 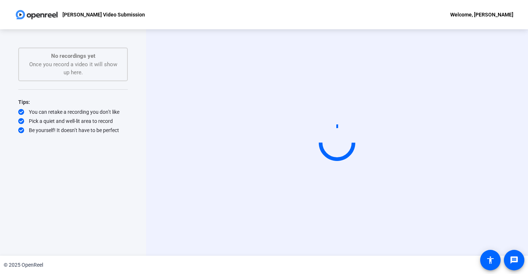 I want to click on div: Pick a quiet and well-lit area to record, so click(x=73, y=121).